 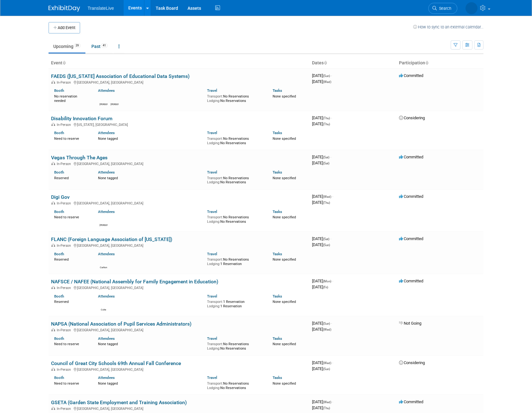 I want to click on img: Colte Swift, so click(x=103, y=304).